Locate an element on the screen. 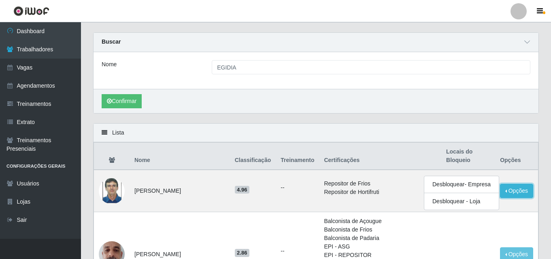  th: Locais do Bloqueio is located at coordinates (468, 157).